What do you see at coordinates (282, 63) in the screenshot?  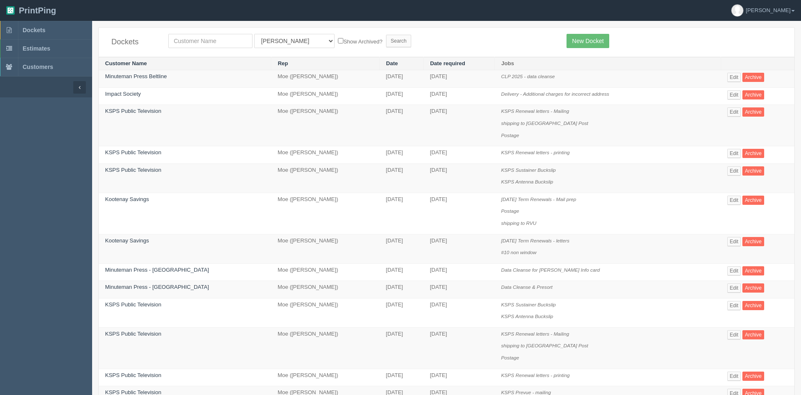 I see `a: Rep` at bounding box center [282, 63].